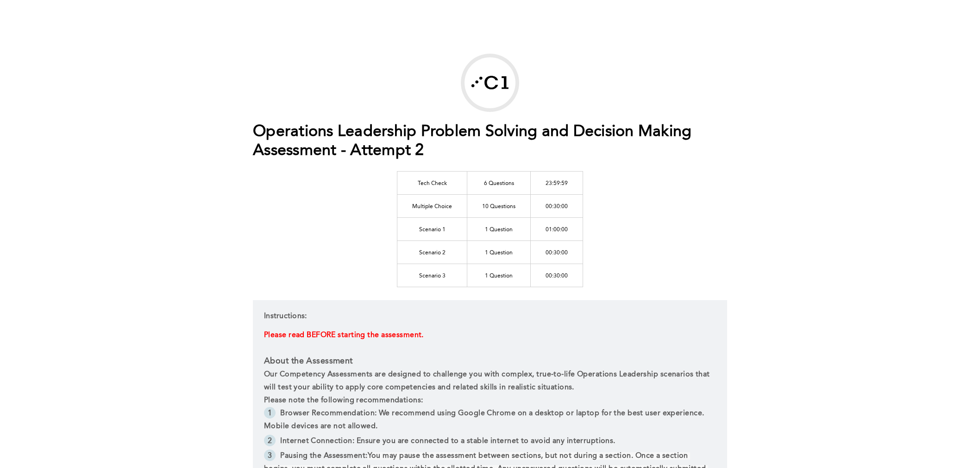  What do you see at coordinates (432, 252) in the screenshot?
I see `td: Scenario 2` at bounding box center [432, 252].